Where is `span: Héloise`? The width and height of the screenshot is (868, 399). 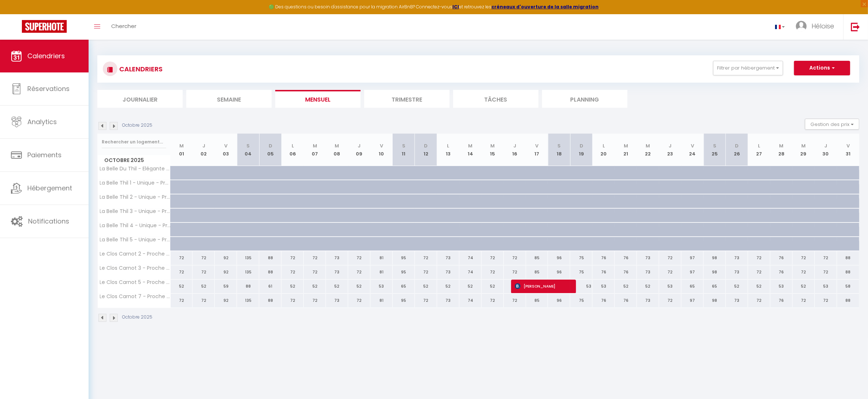 span: Héloise is located at coordinates (823, 26).